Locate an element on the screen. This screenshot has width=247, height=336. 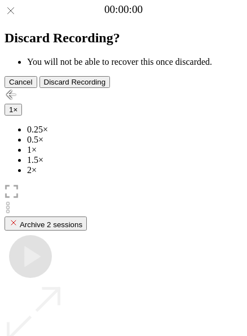
div: Archive 2 sessions is located at coordinates (46, 223).